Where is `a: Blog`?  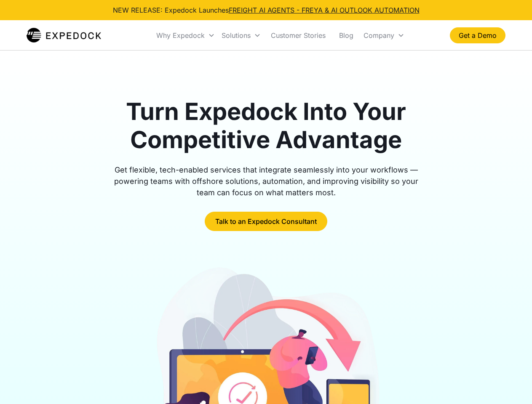
a: Blog is located at coordinates (346, 36).